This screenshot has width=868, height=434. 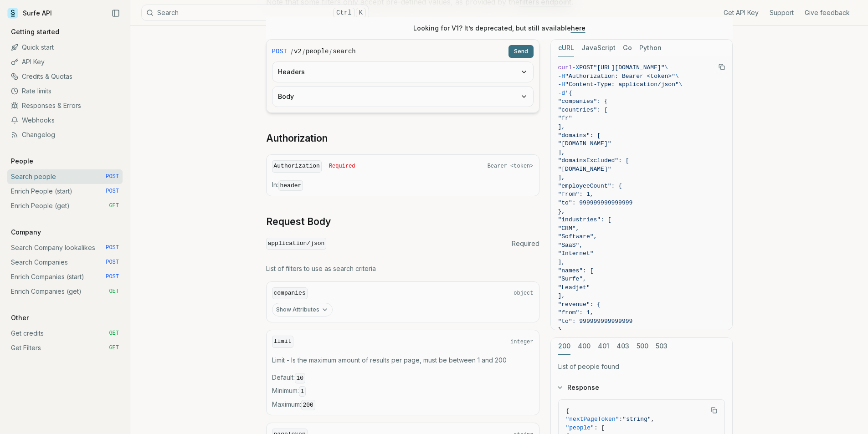 What do you see at coordinates (562, 93) in the screenshot?
I see `span: -d` at bounding box center [562, 93].